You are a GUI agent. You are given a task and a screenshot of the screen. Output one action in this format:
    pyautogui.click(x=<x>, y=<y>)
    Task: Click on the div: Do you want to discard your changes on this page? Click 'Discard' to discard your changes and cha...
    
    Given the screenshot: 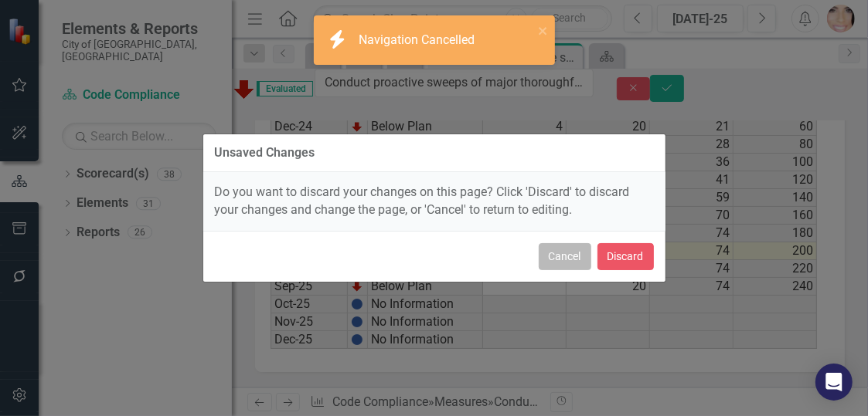 What is the action you would take?
    pyautogui.click(x=434, y=201)
    